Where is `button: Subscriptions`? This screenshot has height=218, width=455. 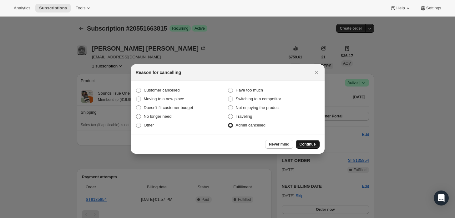 button: Subscriptions is located at coordinates (53, 8).